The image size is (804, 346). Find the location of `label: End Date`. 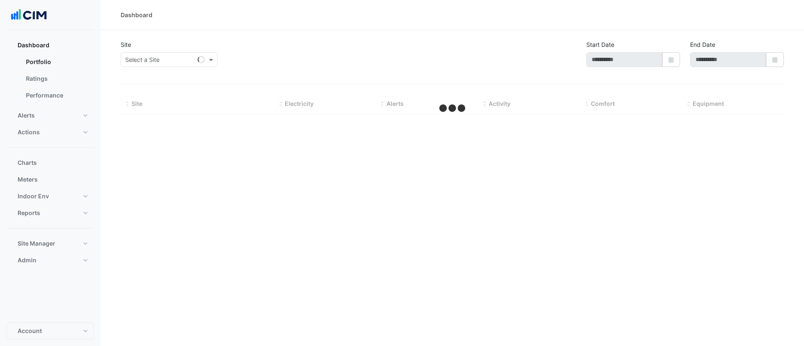

label: End Date is located at coordinates (703, 44).